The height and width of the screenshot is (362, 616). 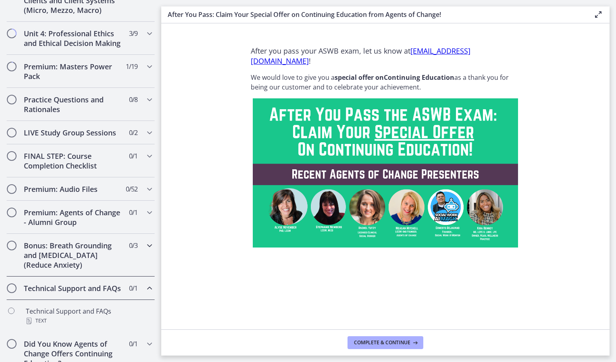 What do you see at coordinates (419, 77) in the screenshot?
I see `strong: Continuing Education` at bounding box center [419, 77].